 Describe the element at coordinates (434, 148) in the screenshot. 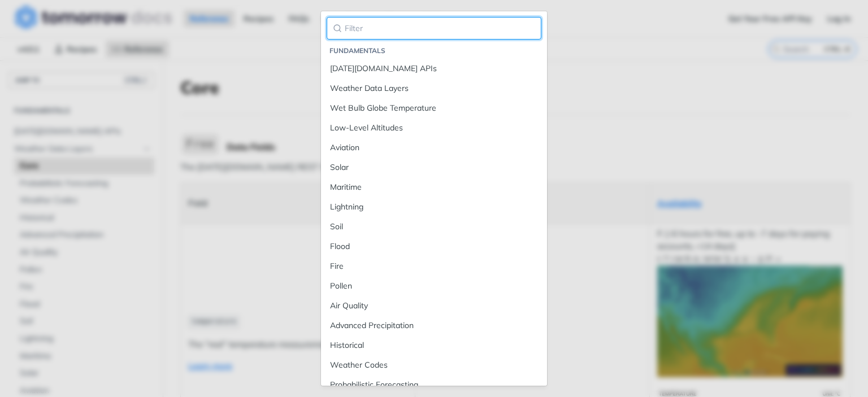

I see `div: Aviation` at that location.